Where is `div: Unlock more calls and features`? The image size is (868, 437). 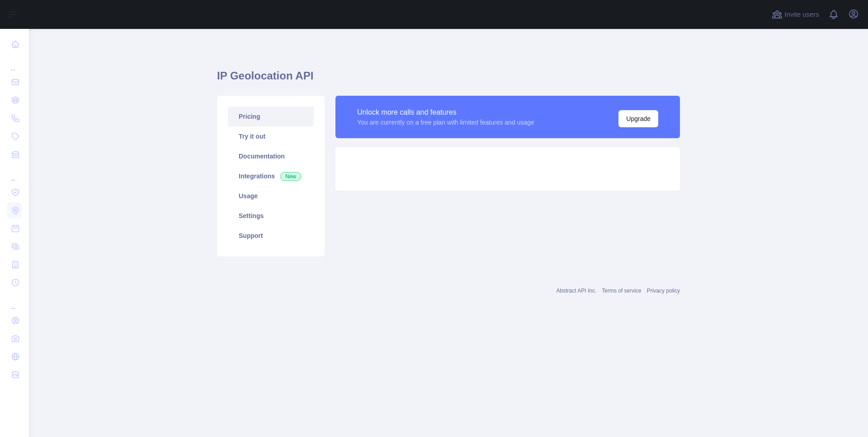 div: Unlock more calls and features is located at coordinates (446, 112).